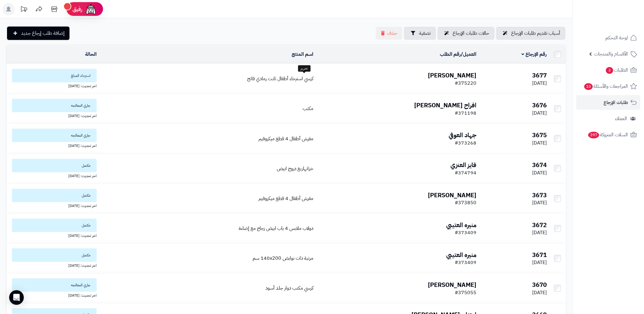 This screenshot has height=314, width=644. Describe the element at coordinates (608, 134) in the screenshot. I see `span: السلات المتروكة` at that location.